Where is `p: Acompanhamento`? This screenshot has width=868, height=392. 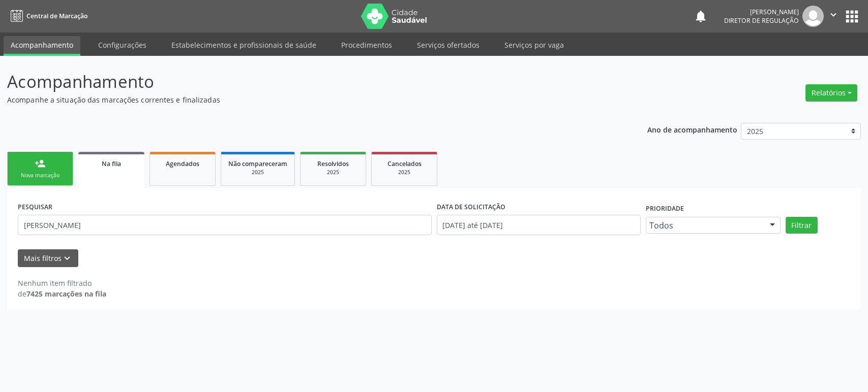
p: Acompanhamento is located at coordinates (305, 82).